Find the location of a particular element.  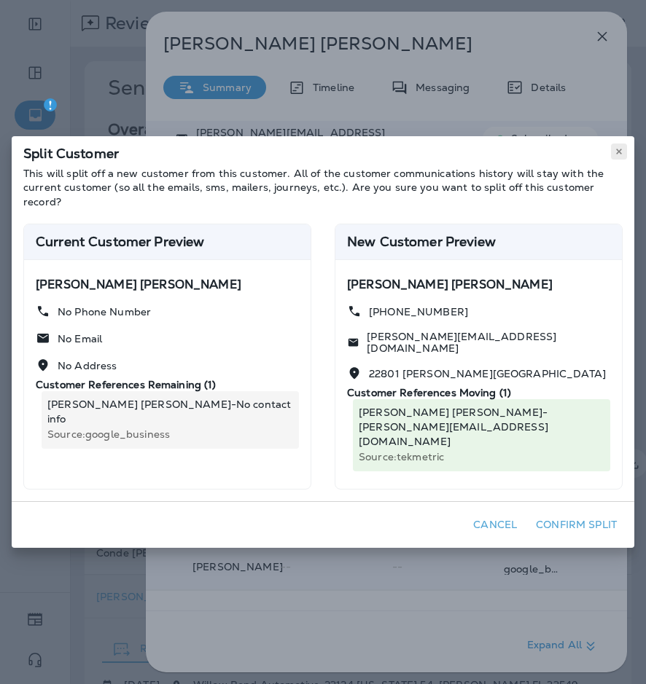

p: Current Customer Preview is located at coordinates (167, 242).